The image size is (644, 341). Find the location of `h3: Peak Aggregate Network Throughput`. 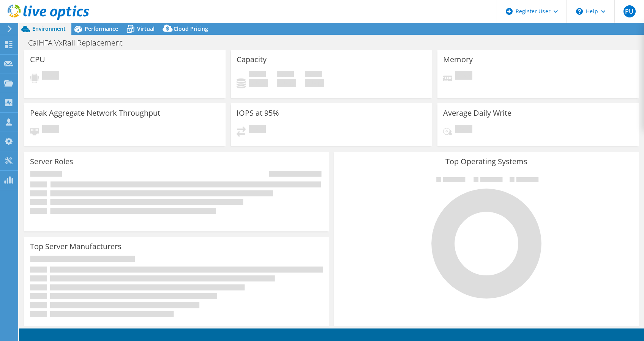

h3: Peak Aggregate Network Throughput is located at coordinates (95, 113).